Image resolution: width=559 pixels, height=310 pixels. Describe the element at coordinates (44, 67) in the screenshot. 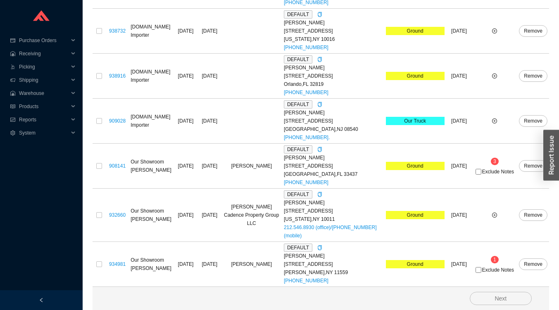

I see `span: Picking` at that location.